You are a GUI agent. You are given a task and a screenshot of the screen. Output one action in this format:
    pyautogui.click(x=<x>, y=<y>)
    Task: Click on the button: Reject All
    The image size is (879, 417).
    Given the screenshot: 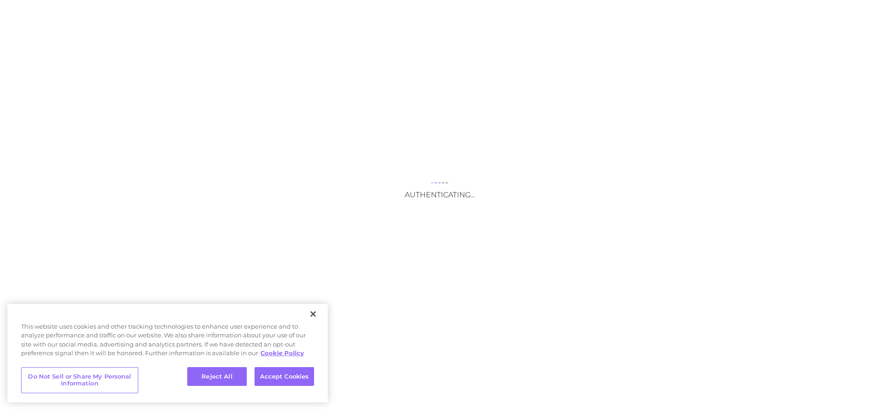 What is the action you would take?
    pyautogui.click(x=217, y=377)
    